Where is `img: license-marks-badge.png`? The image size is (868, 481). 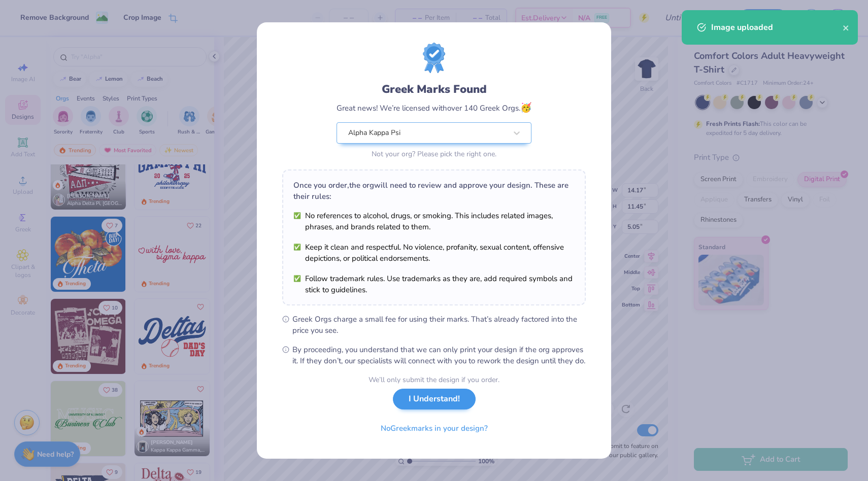
img: license-marks-badge.png is located at coordinates (434, 58).